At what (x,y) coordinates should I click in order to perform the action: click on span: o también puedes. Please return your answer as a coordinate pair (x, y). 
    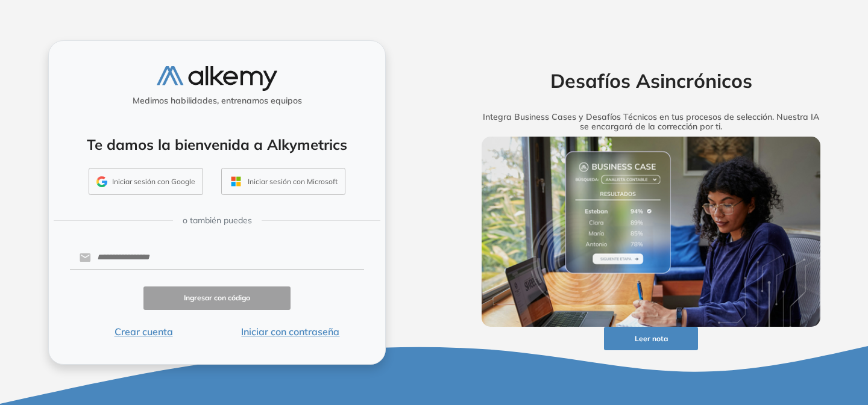
    Looking at the image, I should click on (217, 220).